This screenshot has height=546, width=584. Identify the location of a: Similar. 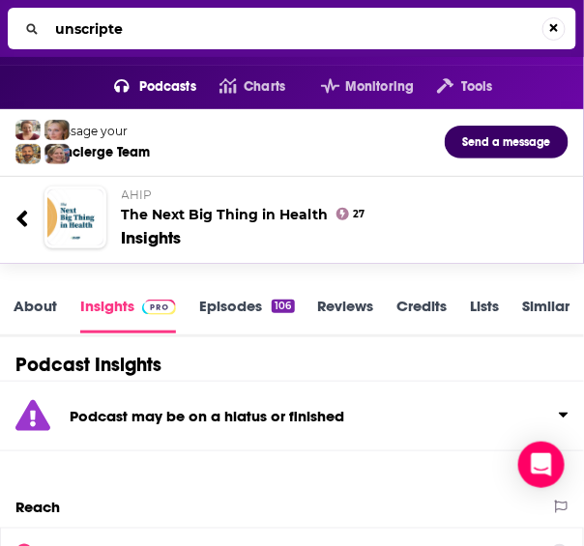
(546, 315).